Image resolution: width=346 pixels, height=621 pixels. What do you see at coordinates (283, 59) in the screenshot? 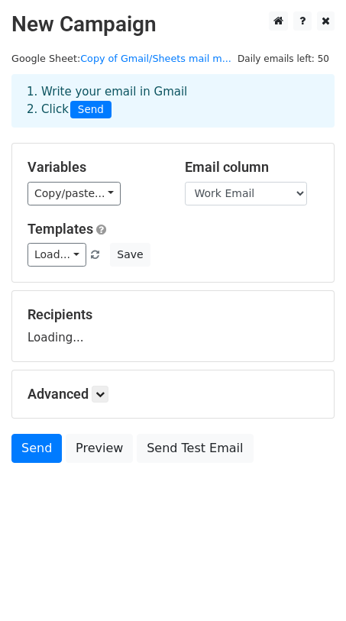
I see `span: Daily emails left: 50` at bounding box center [283, 59].